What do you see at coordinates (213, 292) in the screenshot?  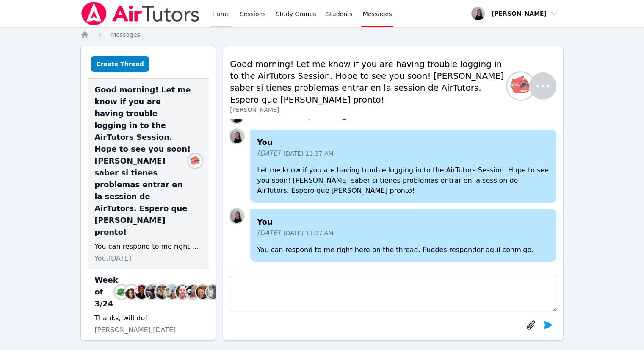 I see `img: Amy Povondra` at bounding box center [213, 292].